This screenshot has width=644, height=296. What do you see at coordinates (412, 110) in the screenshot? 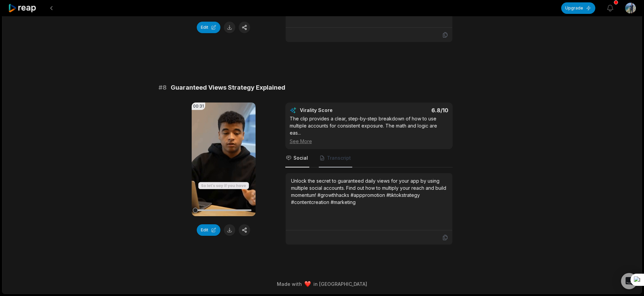
I see `div: 6.8 /10` at bounding box center [412, 110].